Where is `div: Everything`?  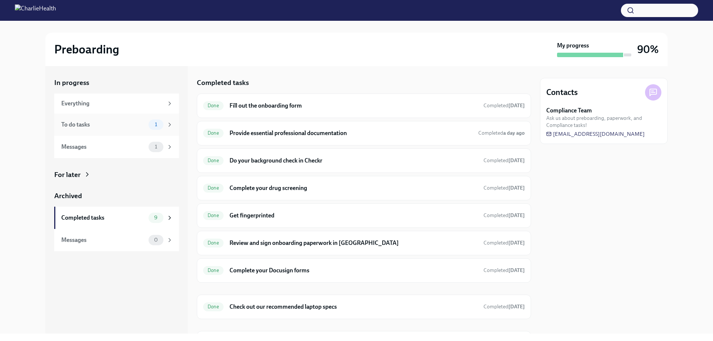 div: Everything is located at coordinates (112, 104).